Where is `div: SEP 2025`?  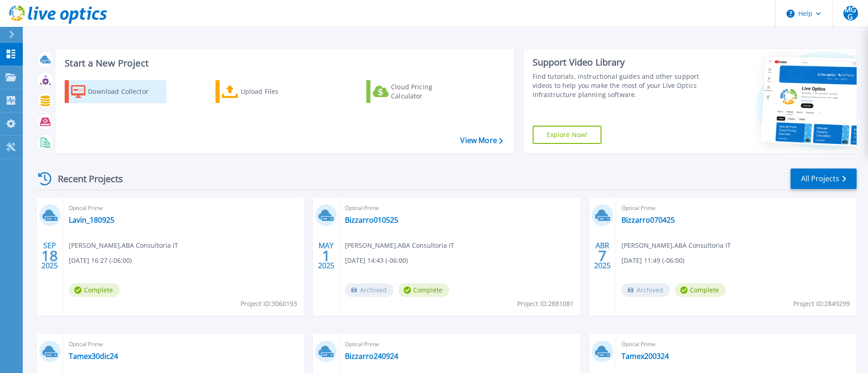
div: SEP 2025 is located at coordinates (49, 256).